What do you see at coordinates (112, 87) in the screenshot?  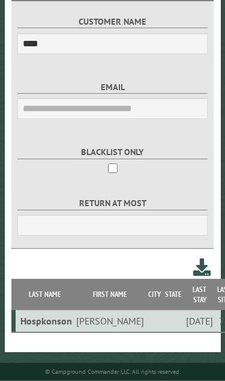 I see `label: Email` at bounding box center [112, 87].